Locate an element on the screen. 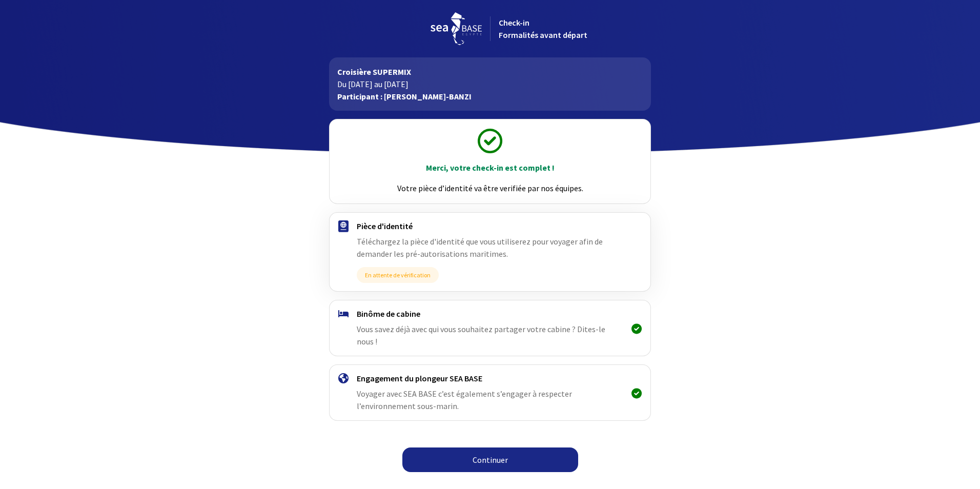  span: Téléchargez la pièce d'identité que vous utiliserez pour voyager afin de demander les pré-autoris... is located at coordinates (480, 248).